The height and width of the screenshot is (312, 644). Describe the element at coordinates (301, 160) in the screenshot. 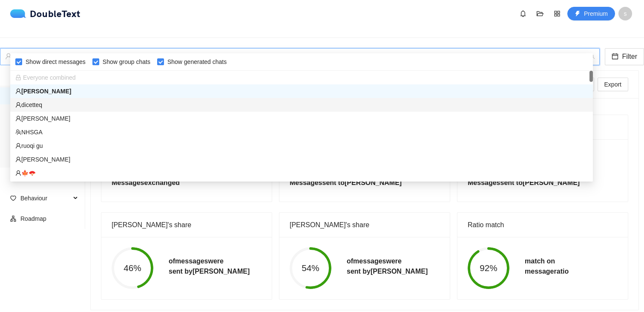

I see `div: Jade Zhou` at that location.